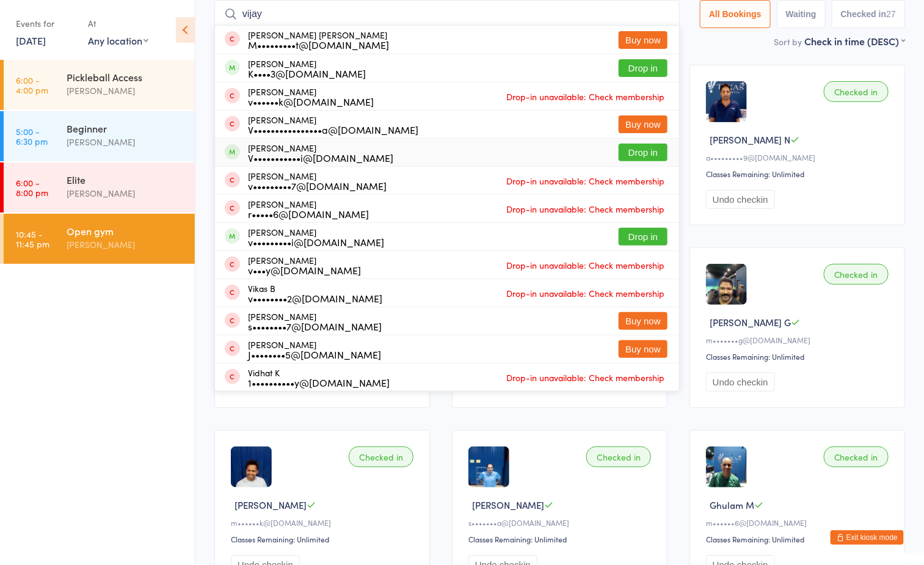 The height and width of the screenshot is (565, 924). What do you see at coordinates (251, 467) in the screenshot?
I see `img: image1673189898.png` at bounding box center [251, 467].